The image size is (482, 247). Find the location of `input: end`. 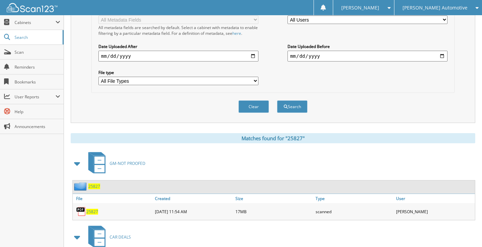

input: end is located at coordinates (368, 56).